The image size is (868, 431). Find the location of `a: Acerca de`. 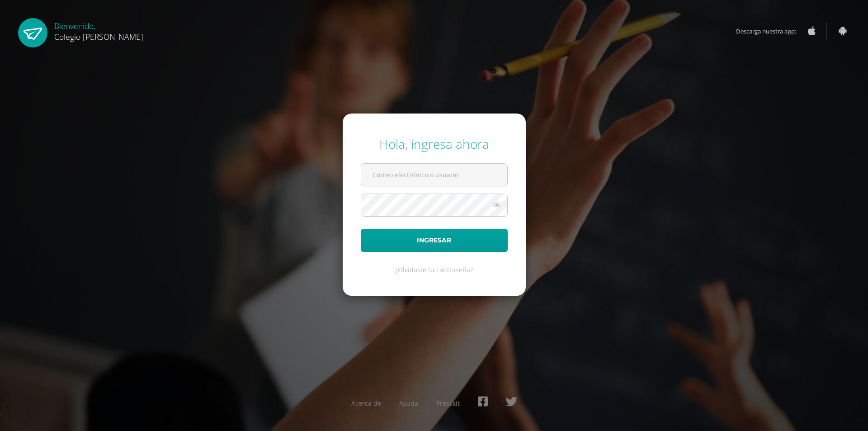

a: Acerca de is located at coordinates (366, 403).